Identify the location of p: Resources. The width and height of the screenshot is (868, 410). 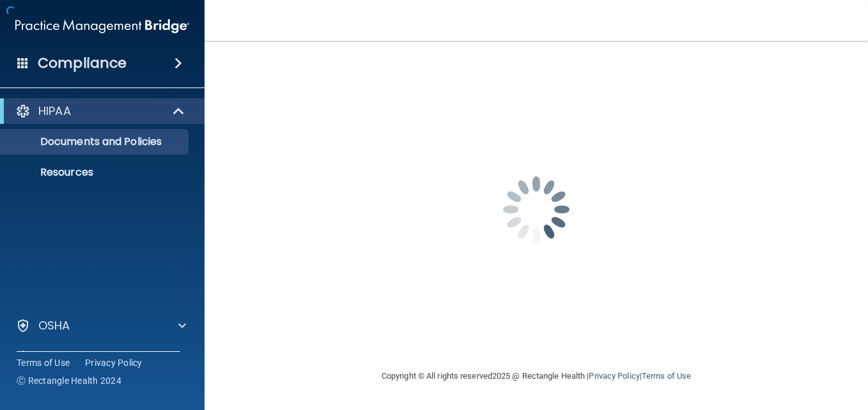
(95, 172).